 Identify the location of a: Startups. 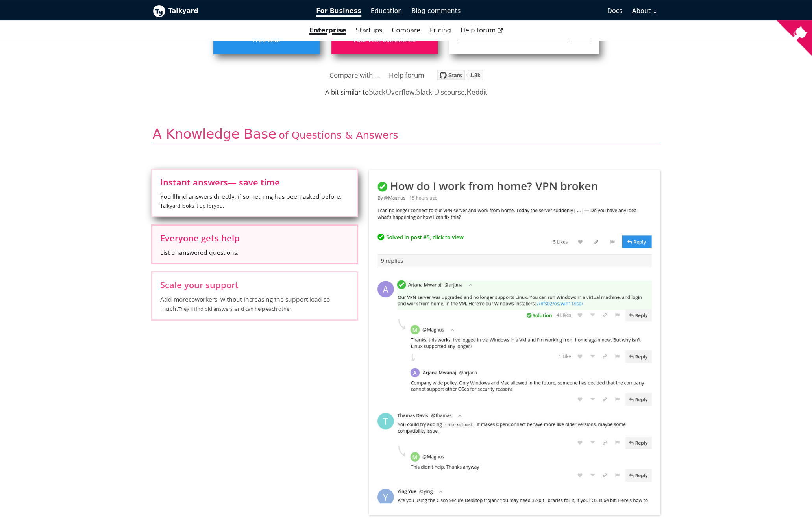
(369, 30).